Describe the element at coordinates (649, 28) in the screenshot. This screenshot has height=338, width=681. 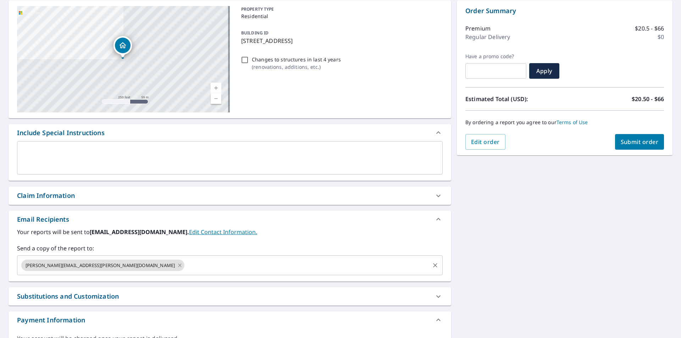
I see `p: $20.5 - $66` at that location.